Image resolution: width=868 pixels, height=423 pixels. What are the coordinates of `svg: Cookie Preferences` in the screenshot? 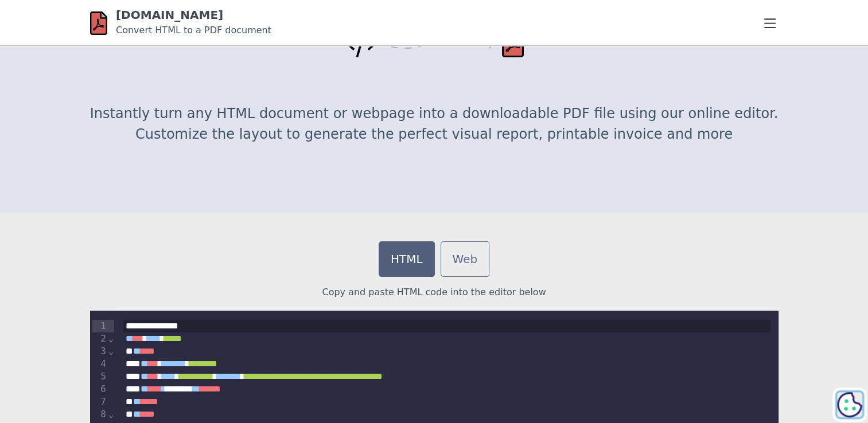 It's located at (849, 405).